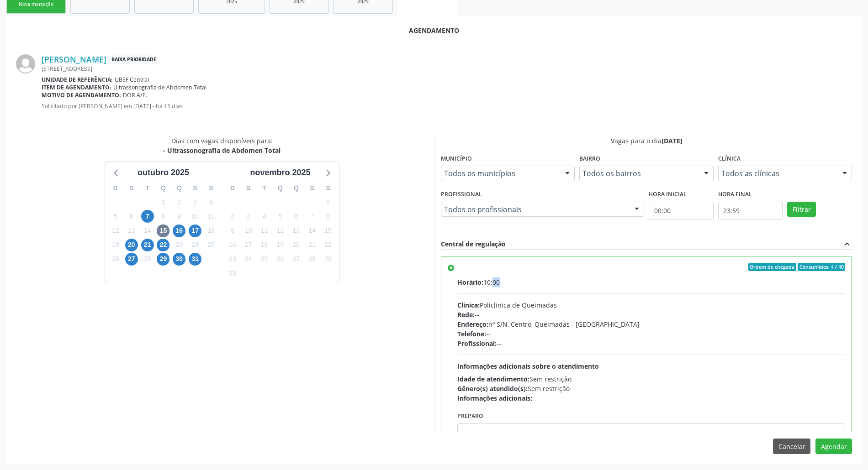 This screenshot has height=470, width=868. Describe the element at coordinates (468, 305) in the screenshot. I see `span: Clínica:` at that location.